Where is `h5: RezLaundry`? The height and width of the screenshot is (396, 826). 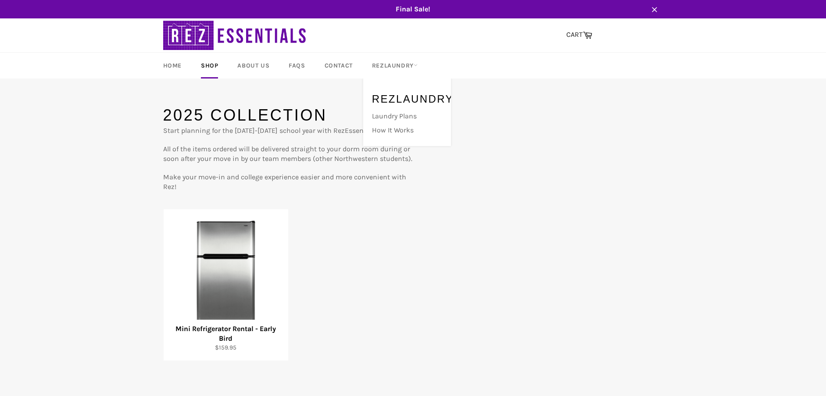 h5: RezLaundry is located at coordinates (413, 99).